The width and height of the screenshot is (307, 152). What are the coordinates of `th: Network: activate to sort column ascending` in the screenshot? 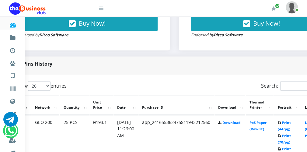 It's located at (45, 105).